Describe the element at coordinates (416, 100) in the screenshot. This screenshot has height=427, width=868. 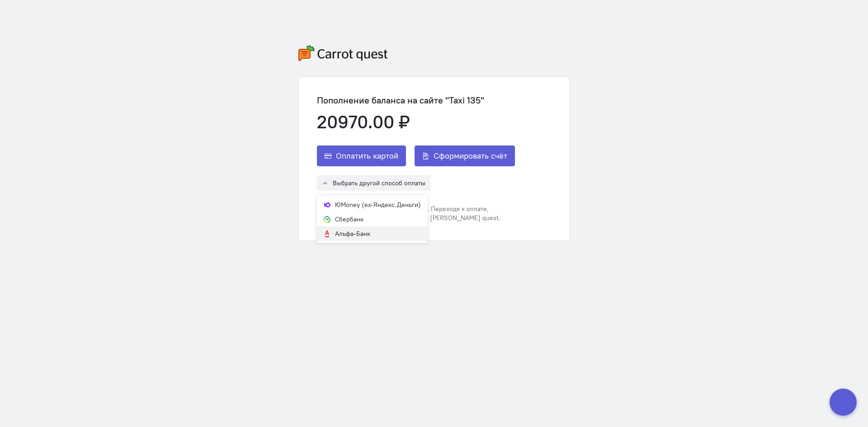
I see `div: Пополнение баланса на сайте "Taxi 135"` at that location.